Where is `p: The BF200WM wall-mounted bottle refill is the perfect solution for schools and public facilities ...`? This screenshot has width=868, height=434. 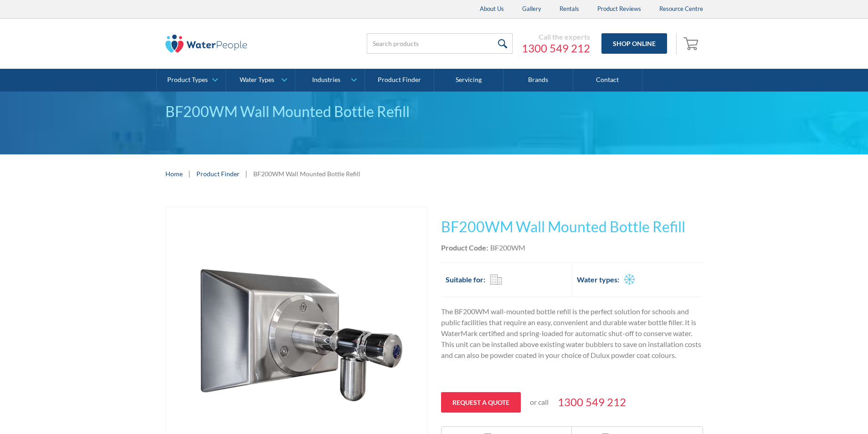
p: The BF200WM wall-mounted bottle refill is the perfect solution for schools and public facilities ... is located at coordinates (572, 334).